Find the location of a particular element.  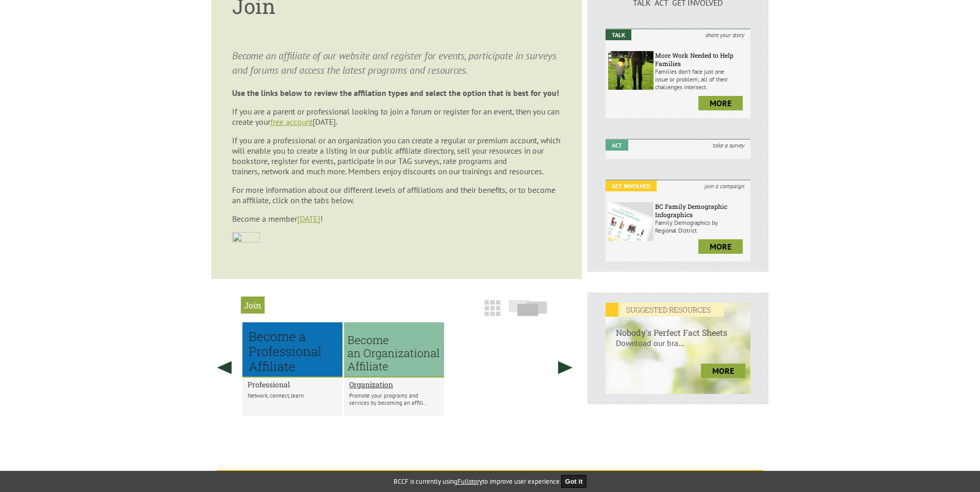

a: Fullstory is located at coordinates (469, 481).